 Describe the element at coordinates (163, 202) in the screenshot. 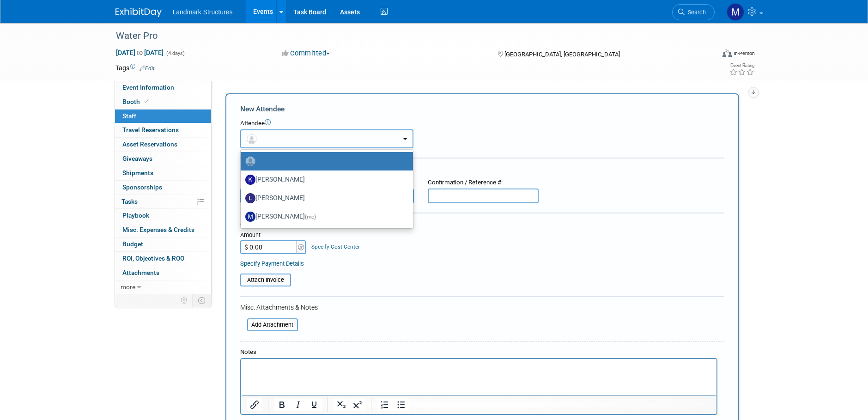

I see `a: Tasks` at that location.